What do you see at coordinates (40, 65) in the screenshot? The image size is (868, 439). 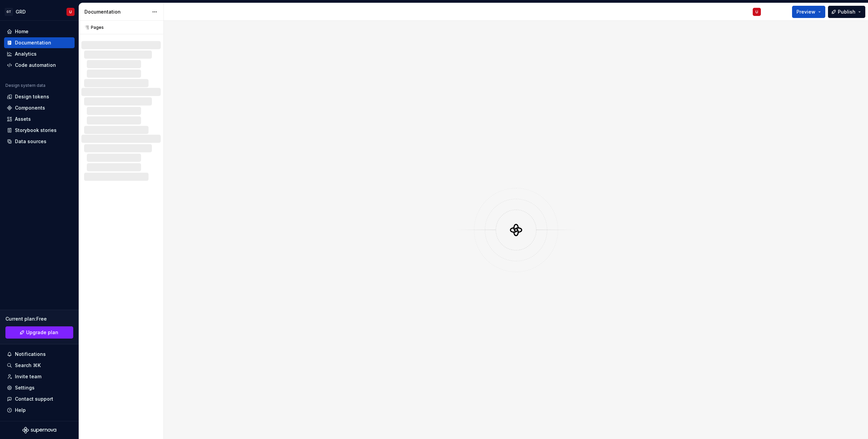 I see `a: Code automation` at bounding box center [40, 65].